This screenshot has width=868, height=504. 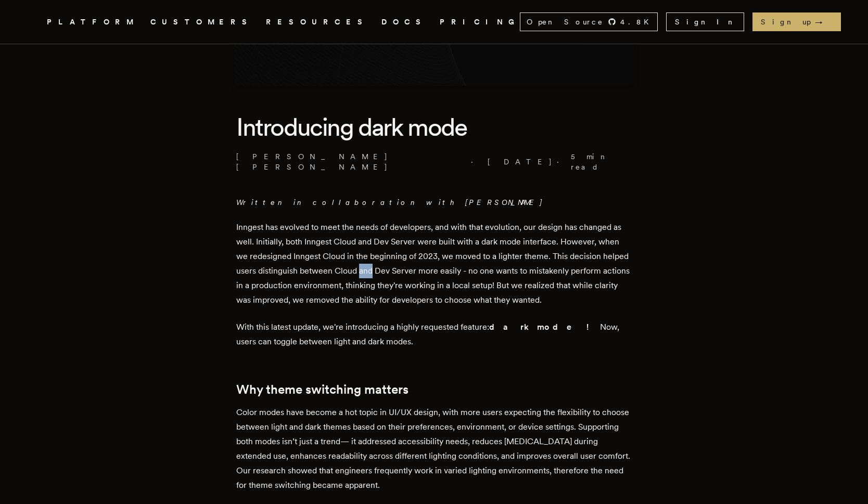 What do you see at coordinates (480, 22) in the screenshot?
I see `a: PRICING` at bounding box center [480, 22].